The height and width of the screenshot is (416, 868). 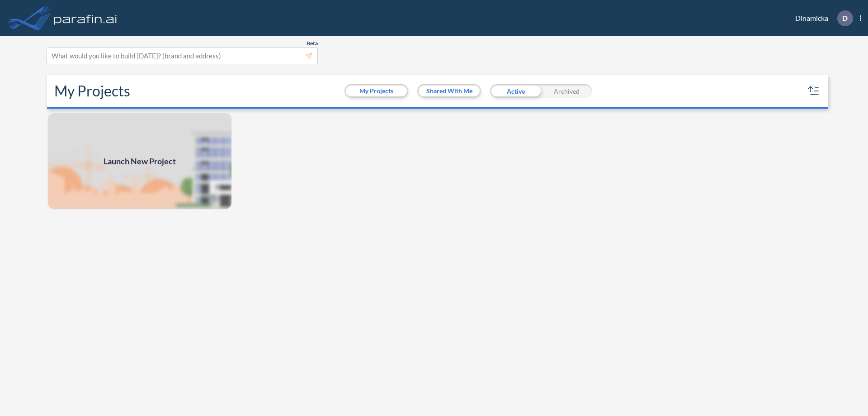 What do you see at coordinates (140, 161) in the screenshot?
I see `a: Launch New Project` at bounding box center [140, 161].